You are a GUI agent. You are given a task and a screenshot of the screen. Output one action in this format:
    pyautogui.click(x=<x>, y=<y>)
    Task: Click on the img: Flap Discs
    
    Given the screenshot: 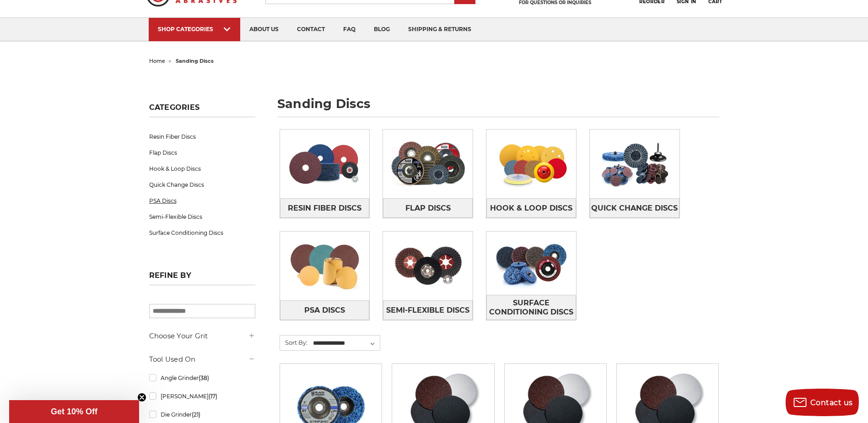 What is the action you would take?
    pyautogui.click(x=428, y=164)
    